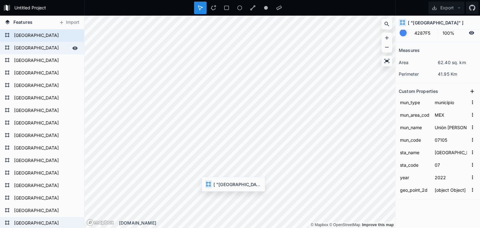 This screenshot has width=480, height=228. I want to click on a: Mapbox logo, so click(100, 222).